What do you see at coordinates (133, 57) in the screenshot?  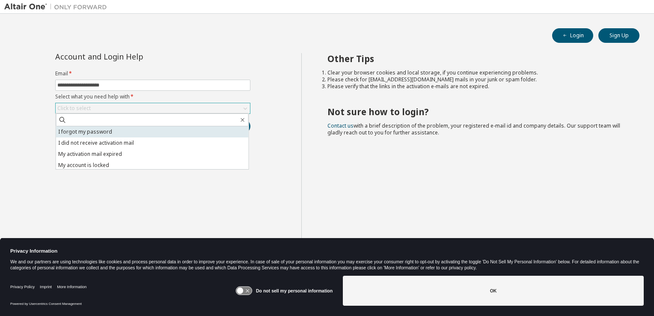 I see `div: Account and Login Help` at bounding box center [133, 57].